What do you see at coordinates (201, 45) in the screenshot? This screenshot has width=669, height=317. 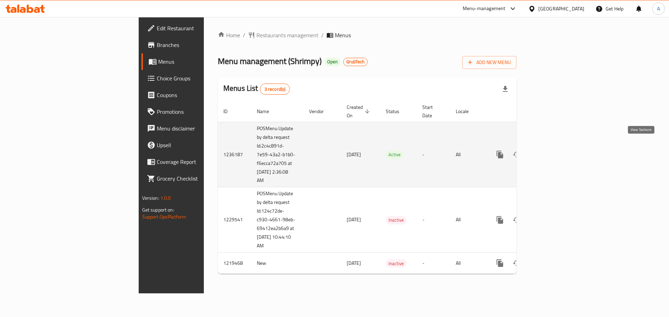 I see `span: Branches` at bounding box center [201, 45].